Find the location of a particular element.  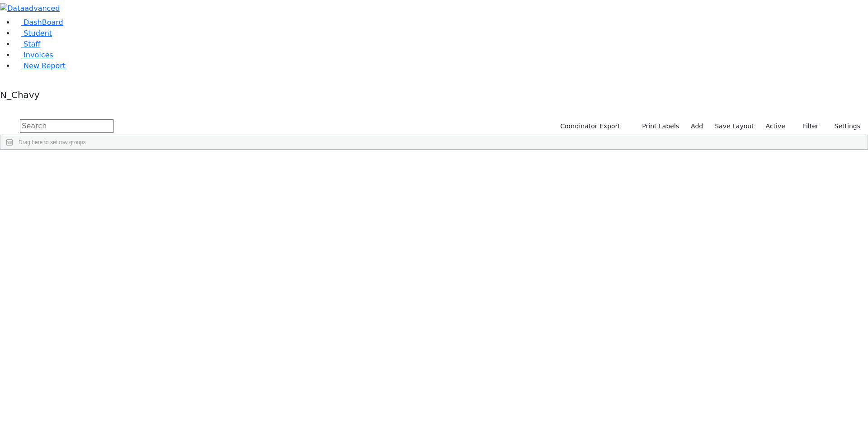

label: Active is located at coordinates (775, 126).